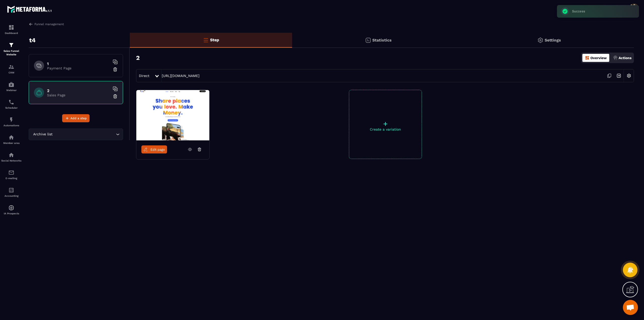  Describe the element at coordinates (206, 40) in the screenshot. I see `img: bars-o.4a397970.svg` at that location.